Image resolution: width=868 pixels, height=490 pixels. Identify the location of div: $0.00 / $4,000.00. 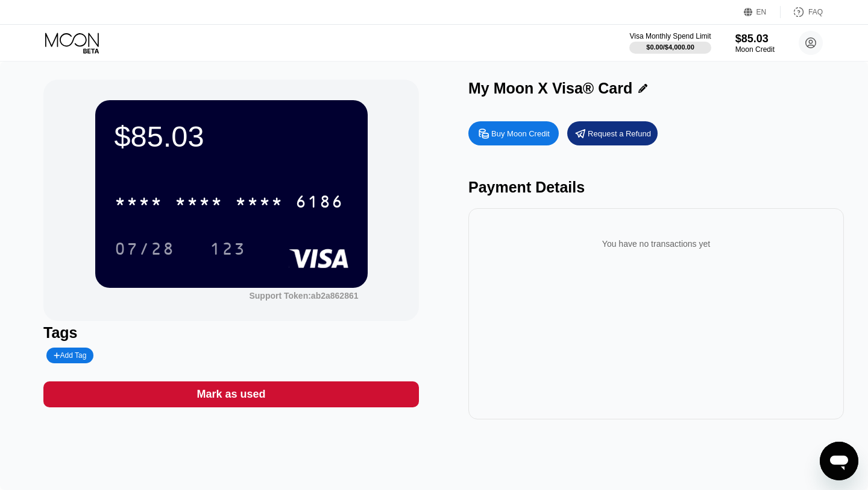
(670, 47).